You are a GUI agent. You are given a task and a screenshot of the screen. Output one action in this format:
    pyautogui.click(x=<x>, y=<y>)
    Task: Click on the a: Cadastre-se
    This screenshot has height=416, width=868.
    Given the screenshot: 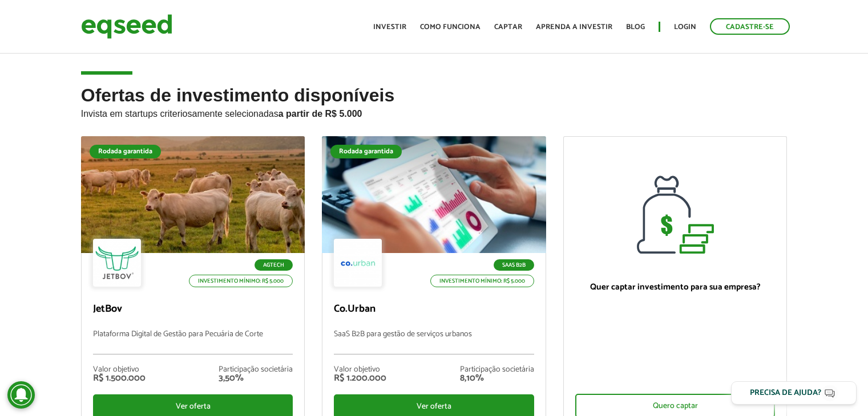 What is the action you would take?
    pyautogui.click(x=750, y=26)
    